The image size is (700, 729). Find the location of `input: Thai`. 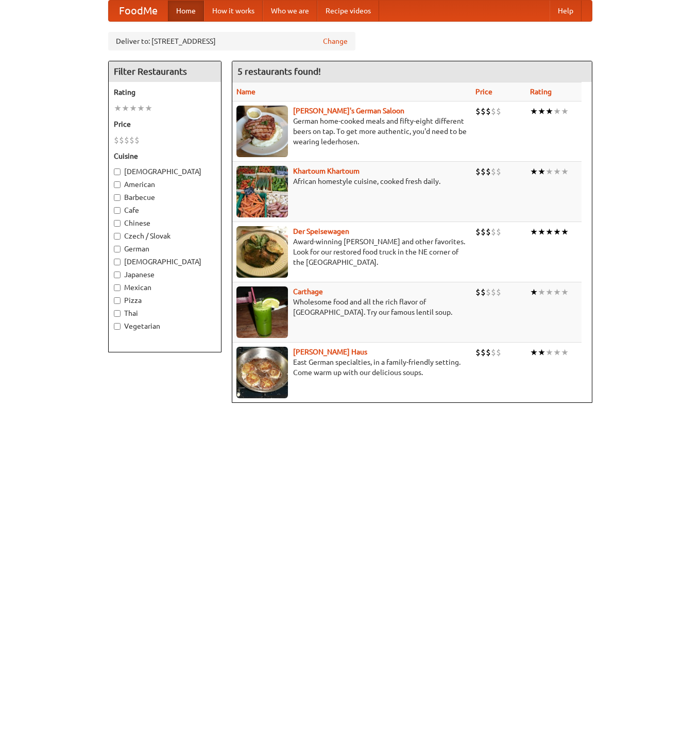

input: Thai is located at coordinates (117, 313).